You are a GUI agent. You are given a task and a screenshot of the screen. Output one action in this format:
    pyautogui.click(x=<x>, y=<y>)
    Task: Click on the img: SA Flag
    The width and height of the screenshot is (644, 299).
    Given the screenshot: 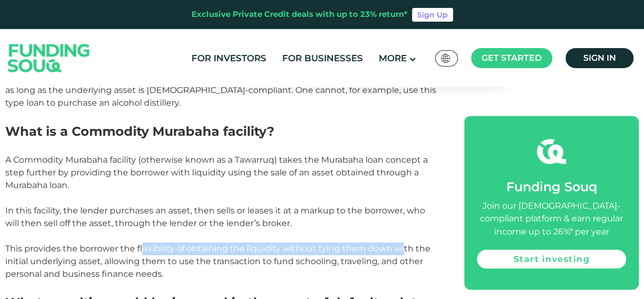 What is the action you would take?
    pyautogui.click(x=446, y=58)
    